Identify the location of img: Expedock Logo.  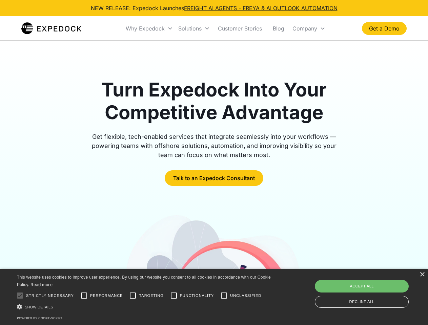
(51, 28).